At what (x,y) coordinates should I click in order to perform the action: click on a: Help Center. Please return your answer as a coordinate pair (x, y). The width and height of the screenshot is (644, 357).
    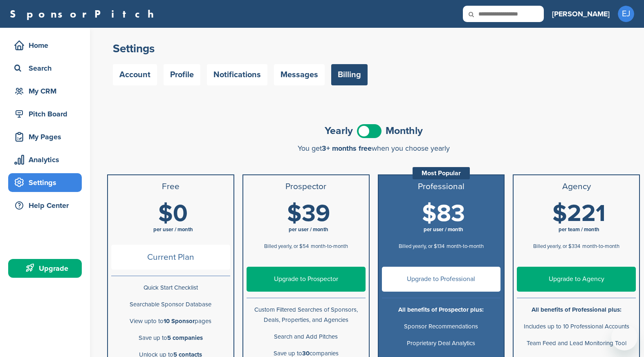
    Looking at the image, I should click on (45, 206).